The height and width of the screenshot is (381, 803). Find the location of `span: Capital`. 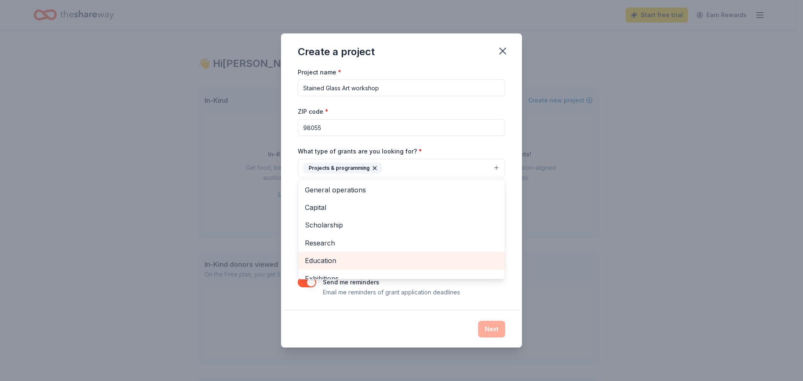

span: Capital is located at coordinates (401, 207).